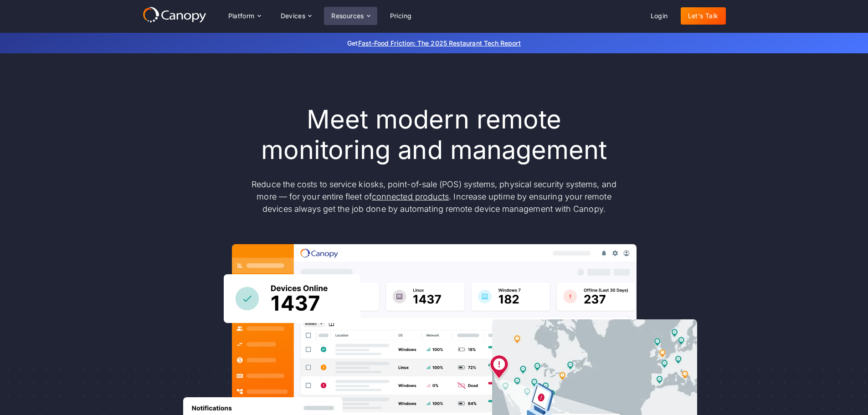 The height and width of the screenshot is (415, 868). Describe the element at coordinates (434, 43) in the screenshot. I see `p: Get` at that location.